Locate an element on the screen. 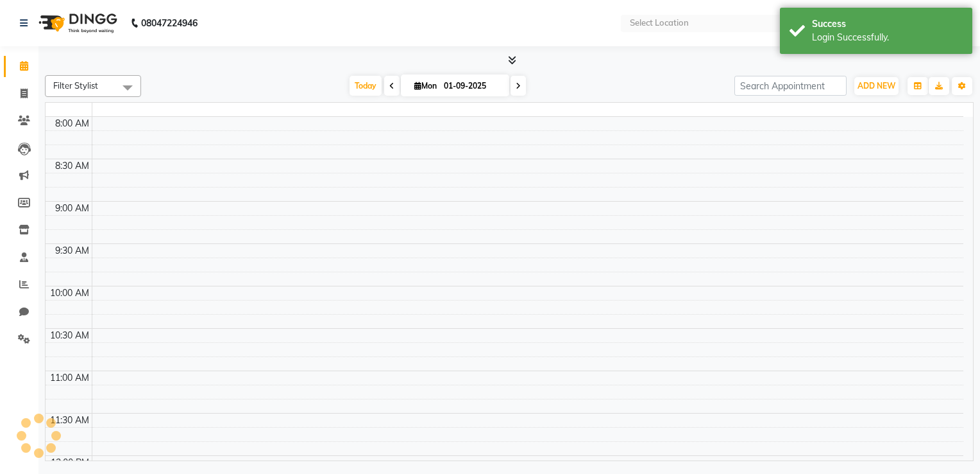 Image resolution: width=980 pixels, height=474 pixels. span: Today is located at coordinates (365, 85).